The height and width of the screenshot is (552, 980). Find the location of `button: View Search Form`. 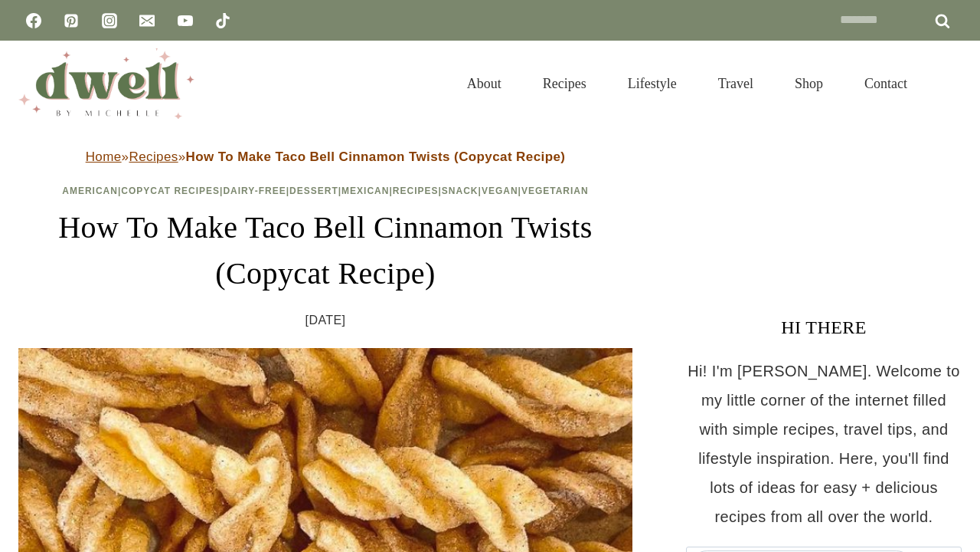

button: View Search Form is located at coordinates (949, 83).